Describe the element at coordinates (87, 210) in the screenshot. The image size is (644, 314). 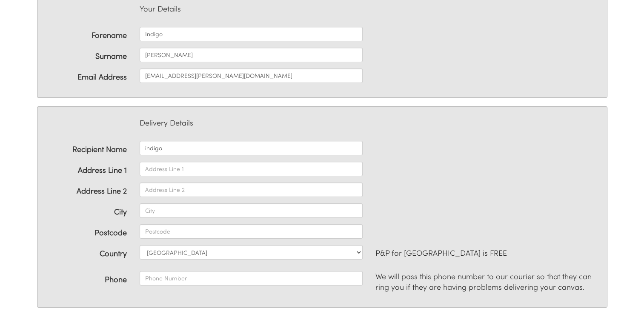
I see `label: City` at that location.